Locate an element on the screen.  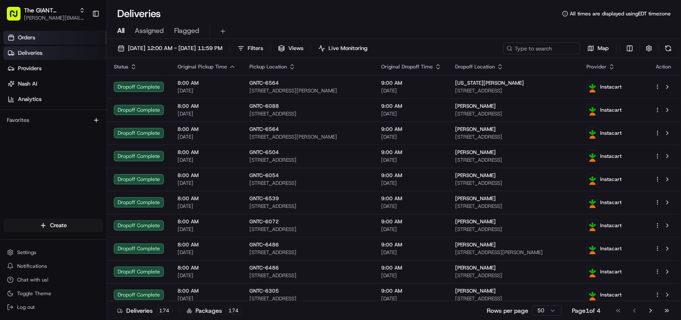
button: Notifications is located at coordinates (53, 266).